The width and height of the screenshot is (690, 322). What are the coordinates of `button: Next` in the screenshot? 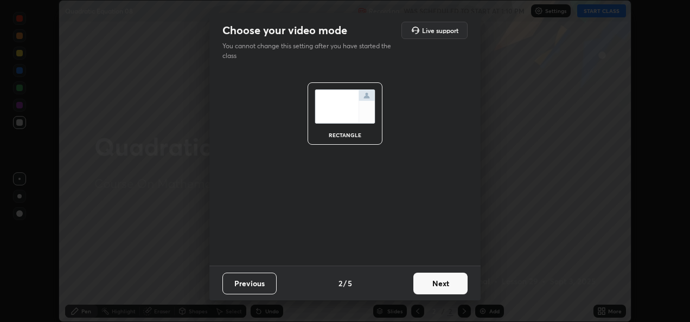 It's located at (441, 284).